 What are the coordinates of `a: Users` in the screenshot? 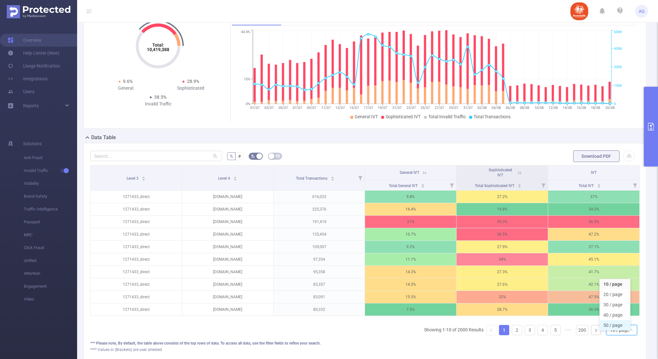 It's located at (21, 91).